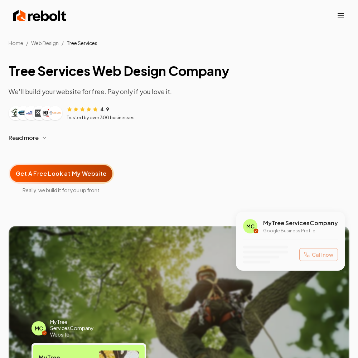 The width and height of the screenshot is (358, 358). What do you see at coordinates (16, 43) in the screenshot?
I see `a: Home` at bounding box center [16, 43].